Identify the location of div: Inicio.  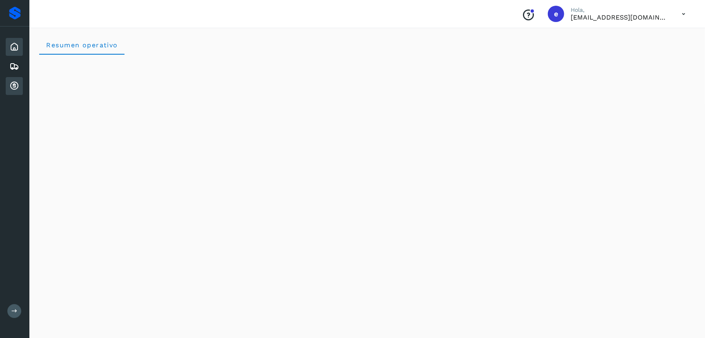
(14, 47).